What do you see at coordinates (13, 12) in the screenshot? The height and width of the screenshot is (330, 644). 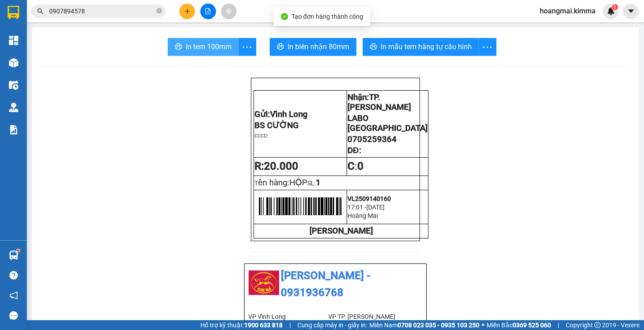 I see `img: logo-vxr` at bounding box center [13, 12].